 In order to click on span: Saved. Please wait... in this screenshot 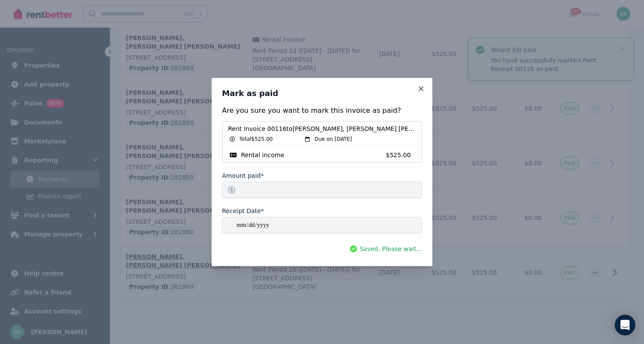, I will do `click(391, 249)`.